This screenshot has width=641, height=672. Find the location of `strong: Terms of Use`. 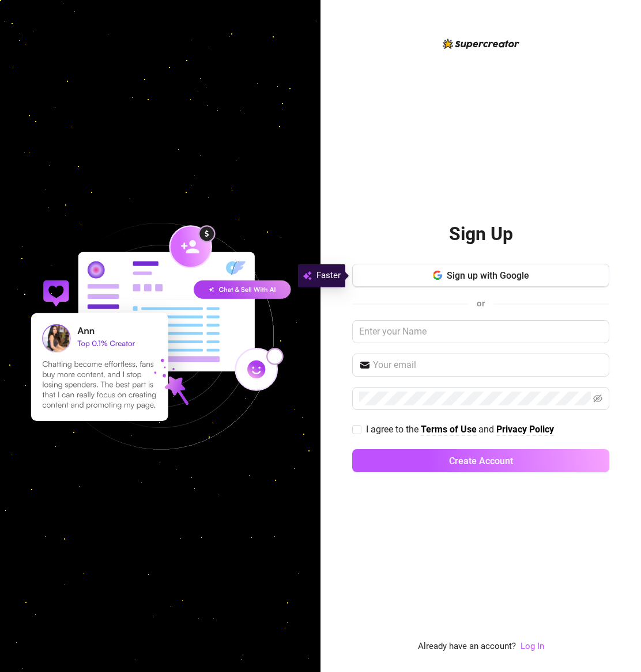

strong: Terms of Use is located at coordinates (448, 429).